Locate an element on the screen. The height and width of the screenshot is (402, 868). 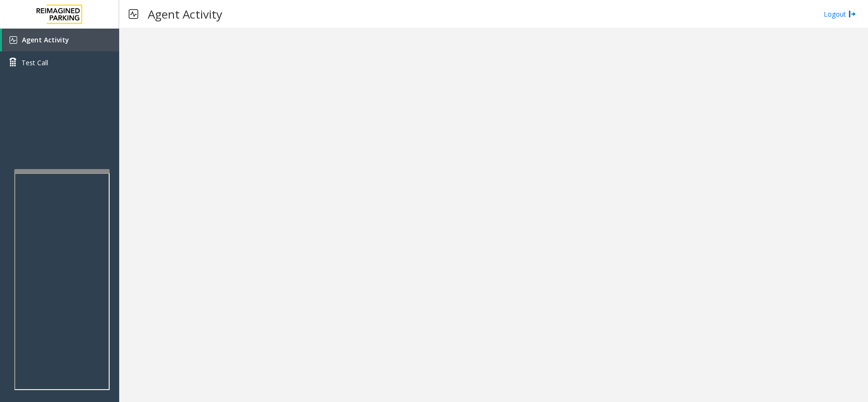
span: Agent Activity is located at coordinates (45, 40).